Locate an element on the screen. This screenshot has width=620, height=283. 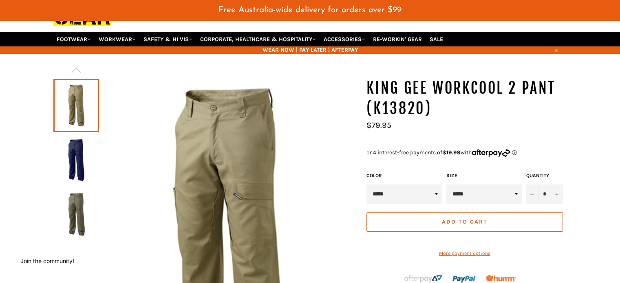
img: Humm_core_logo_RGB-01_300x60px_small_195d8312-4386-4de7-b182-0ef9b6303a37.png is located at coordinates (501, 278).